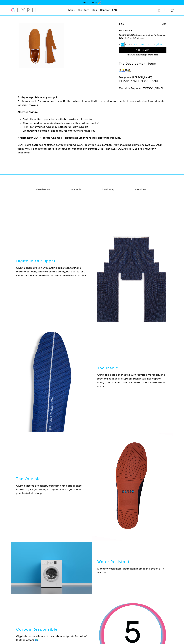 This screenshot has height=644, width=184. I want to click on p: Glyph uppers are knit with cutting edge tech to fit and breathe perfectly. They're soft and comfy..., so click(51, 272).